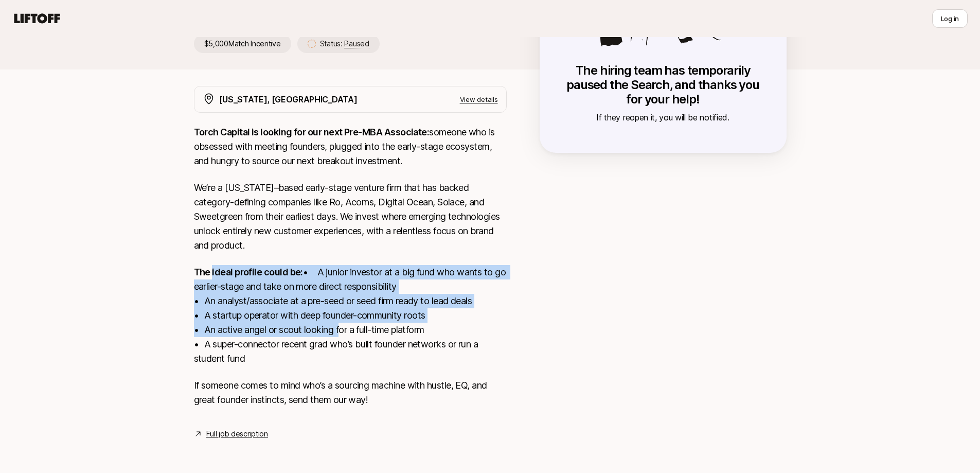 The width and height of the screenshot is (980, 473). I want to click on a: Full job description, so click(237, 433).